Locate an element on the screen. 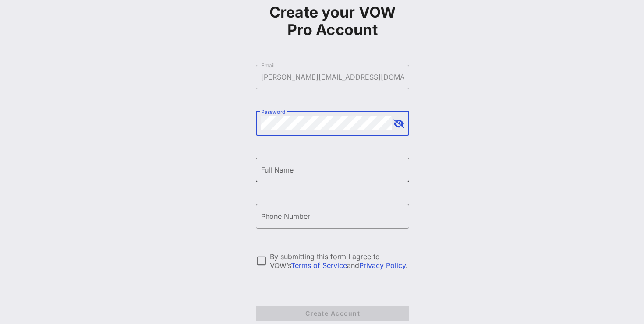 Image resolution: width=644 pixels, height=324 pixels. label: Email is located at coordinates (268, 65).